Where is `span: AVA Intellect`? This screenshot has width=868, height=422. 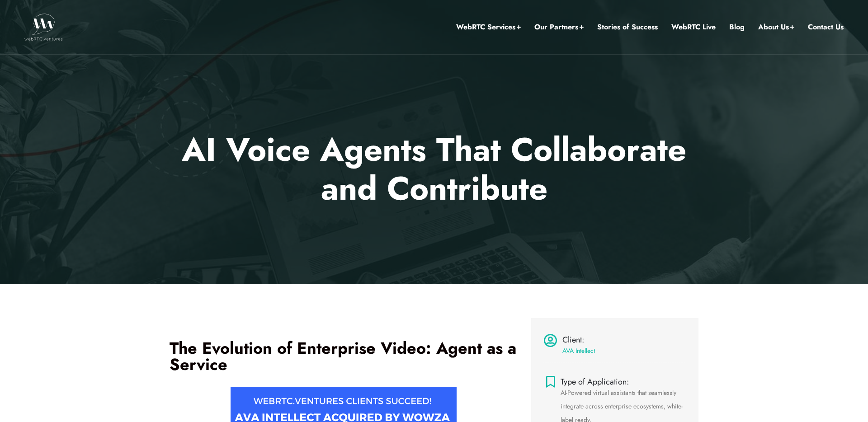
span: AVA Intellect is located at coordinates (578, 351).